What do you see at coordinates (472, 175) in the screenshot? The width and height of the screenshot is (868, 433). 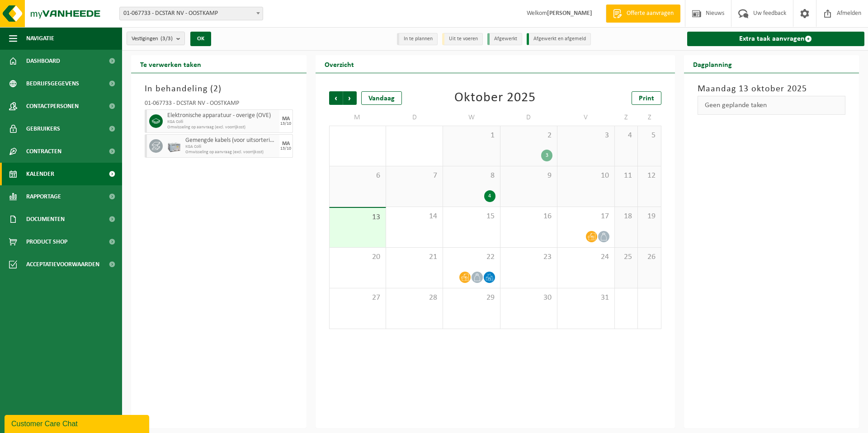 I see `span: 8` at bounding box center [472, 175].